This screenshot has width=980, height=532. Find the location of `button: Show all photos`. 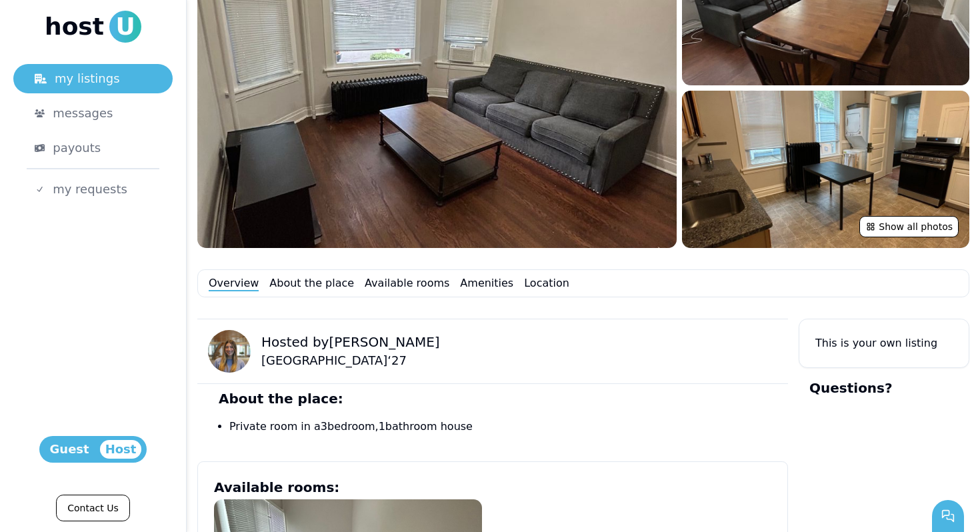

button: Show all photos is located at coordinates (909, 227).